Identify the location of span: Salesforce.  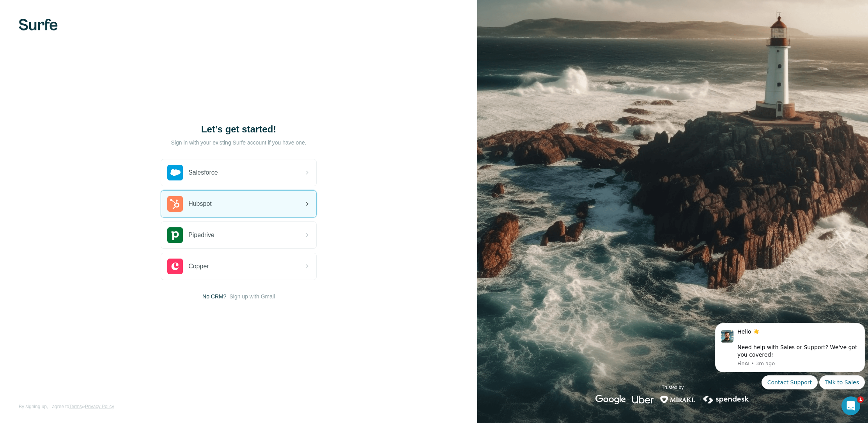
(203, 172).